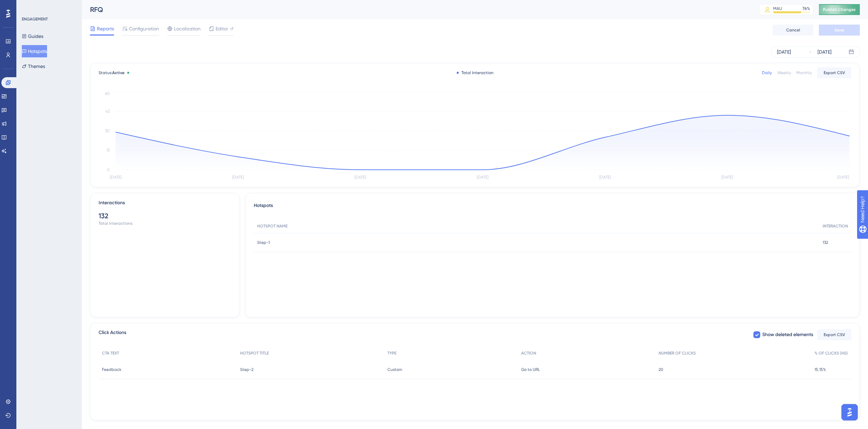 Image resolution: width=868 pixels, height=429 pixels. What do you see at coordinates (263, 207) in the screenshot?
I see `span: Hotspots` at bounding box center [263, 207].